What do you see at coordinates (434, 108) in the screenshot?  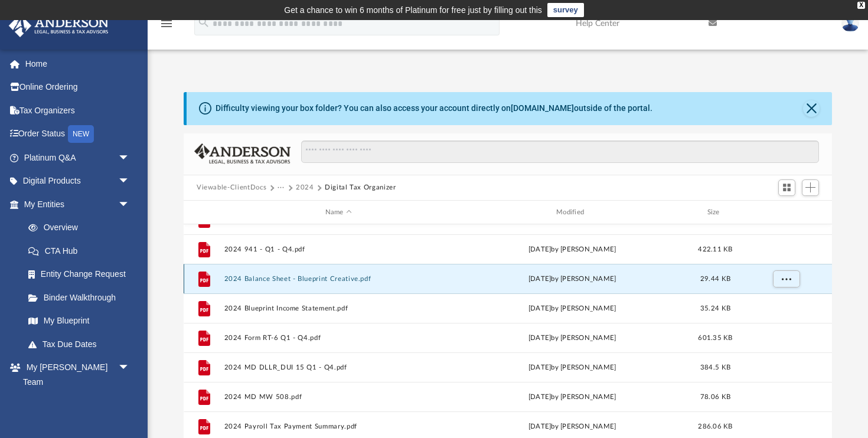 I see `div: Difficulty viewing your box folder? You can also access your account directly on outside of the p...` at bounding box center [434, 108].